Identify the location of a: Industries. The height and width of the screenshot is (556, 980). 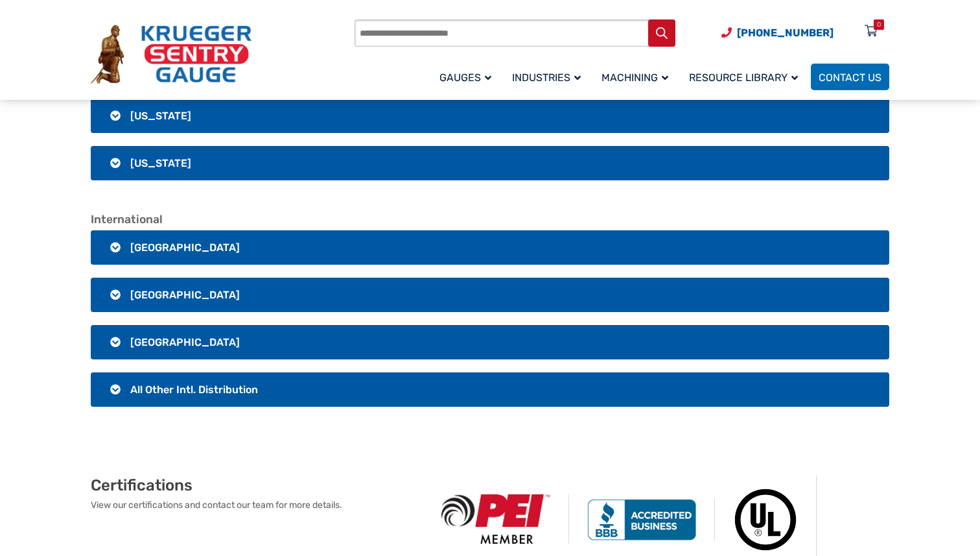
(549, 77).